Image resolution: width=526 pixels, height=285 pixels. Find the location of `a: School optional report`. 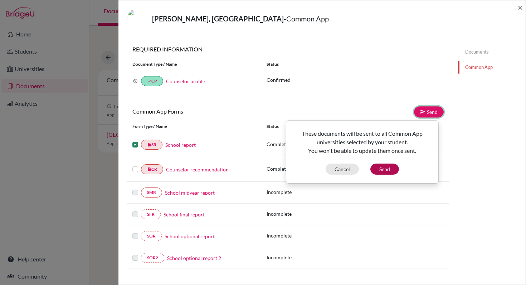

a: School optional report is located at coordinates (190, 236).